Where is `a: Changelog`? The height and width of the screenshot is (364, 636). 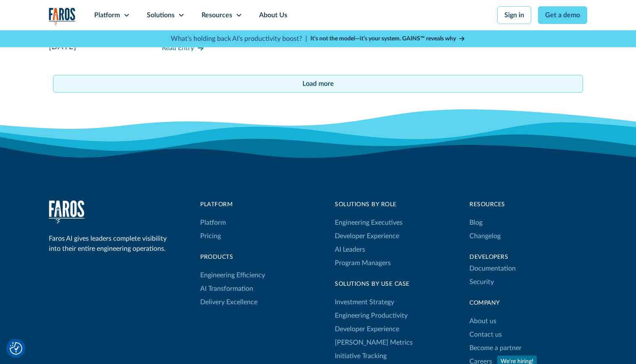 a: Changelog is located at coordinates (485, 236).